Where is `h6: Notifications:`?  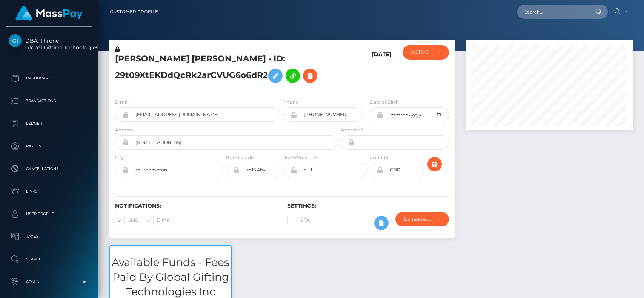 h6: Notifications: is located at coordinates (195, 206).